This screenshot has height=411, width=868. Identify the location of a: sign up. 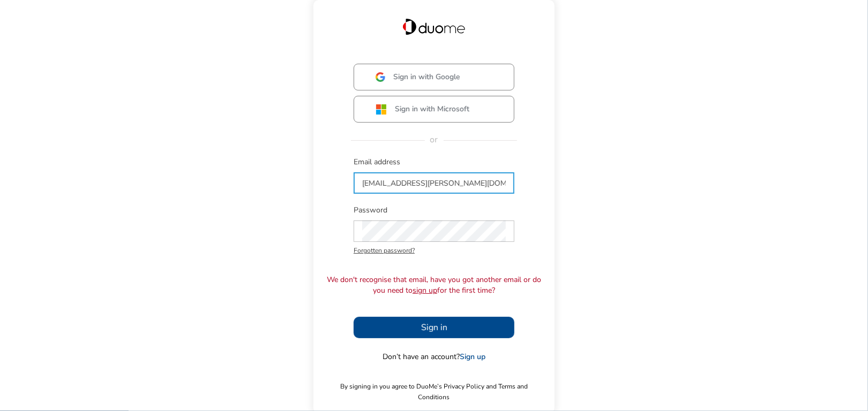
(425, 290).